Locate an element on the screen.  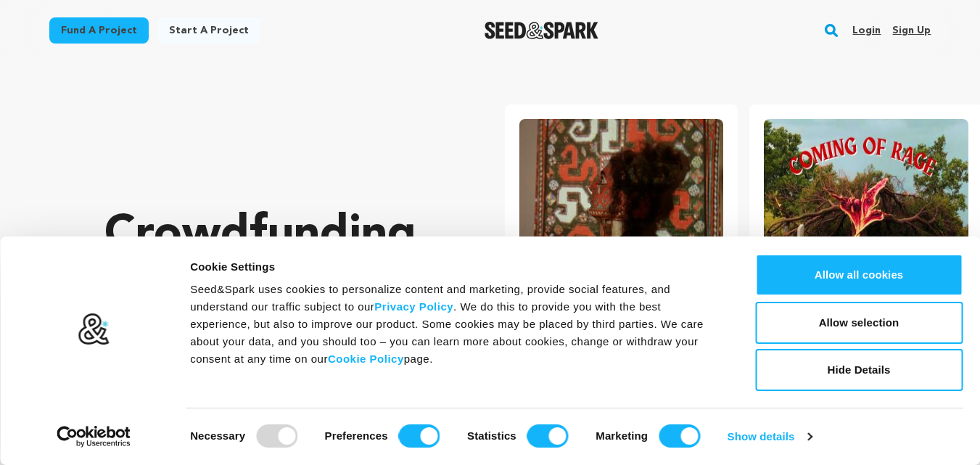
strong: Statistics is located at coordinates (492, 436).